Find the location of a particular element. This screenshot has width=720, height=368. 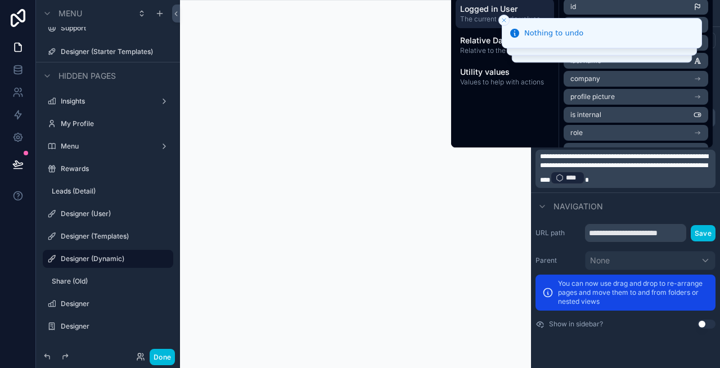

label: Show in sidebar? is located at coordinates (576, 324).